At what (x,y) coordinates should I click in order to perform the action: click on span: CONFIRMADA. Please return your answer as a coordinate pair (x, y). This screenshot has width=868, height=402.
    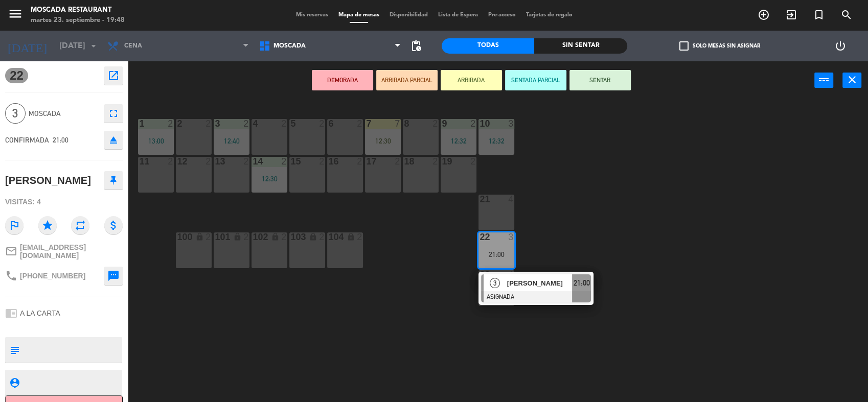
    Looking at the image, I should click on (27, 140).